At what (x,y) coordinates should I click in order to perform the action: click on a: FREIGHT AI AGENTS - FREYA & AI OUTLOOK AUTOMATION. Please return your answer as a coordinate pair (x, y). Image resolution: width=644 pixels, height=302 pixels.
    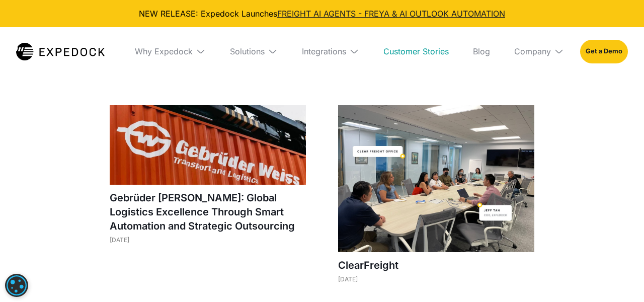
    Looking at the image, I should click on (391, 14).